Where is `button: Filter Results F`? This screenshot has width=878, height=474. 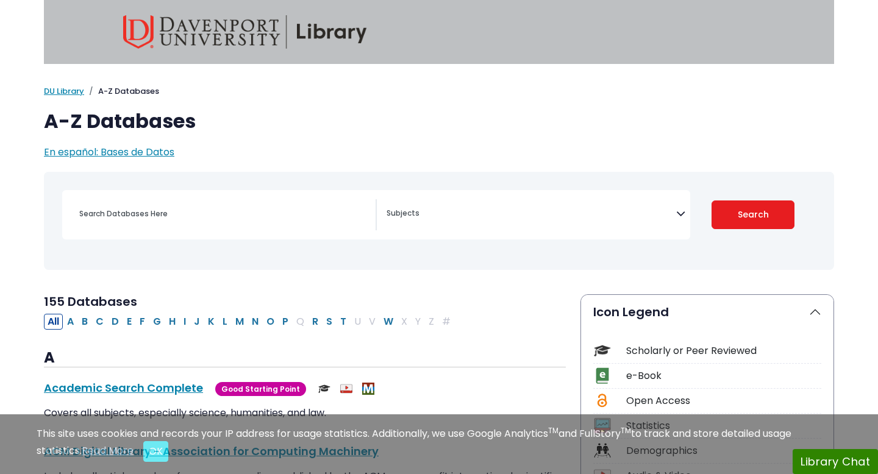
button: Filter Results F is located at coordinates (142, 322).